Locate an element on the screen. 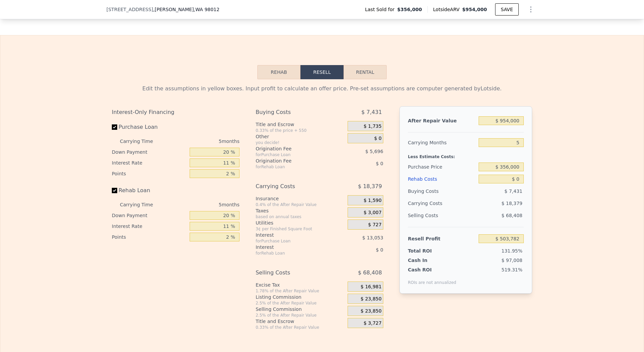 The height and width of the screenshot is (352, 644). span: $356,000 is located at coordinates (410, 10).